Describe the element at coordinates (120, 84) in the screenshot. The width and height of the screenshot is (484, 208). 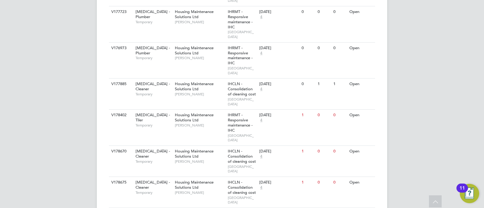
I see `div: V177885` at that location.